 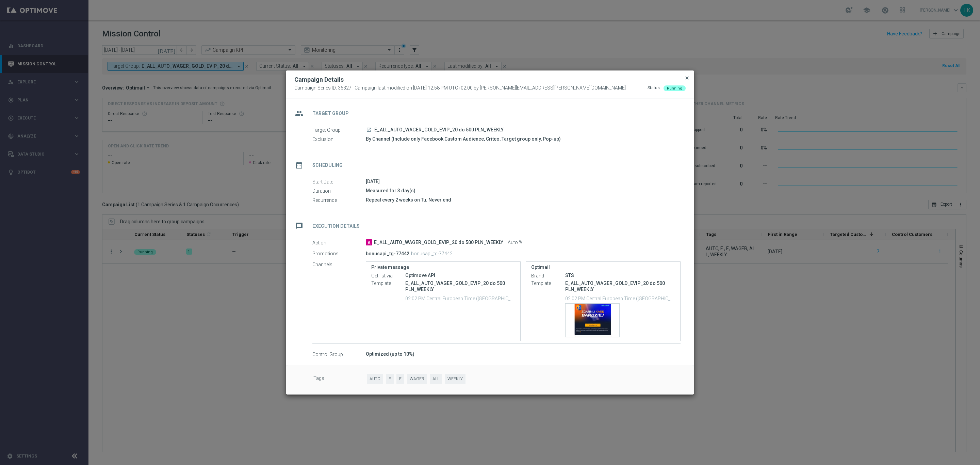 What do you see at coordinates (443, 267) in the screenshot?
I see `label: Private message` at bounding box center [443, 267].